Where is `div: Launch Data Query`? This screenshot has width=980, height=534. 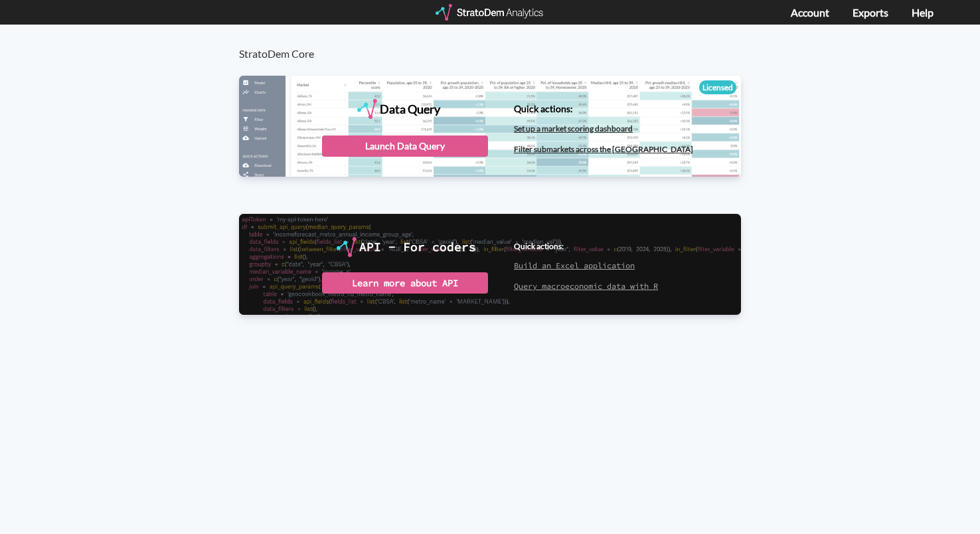
div: Launch Data Query is located at coordinates (405, 146).